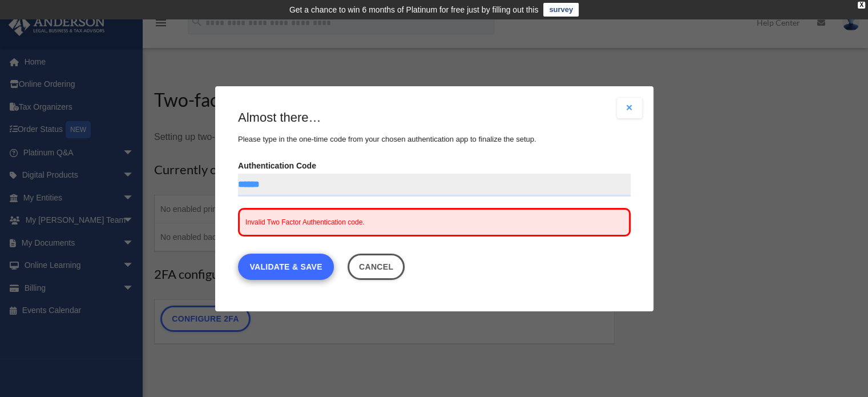  What do you see at coordinates (305, 222) in the screenshot?
I see `span: Invalid Two Factor Authentication code.` at bounding box center [305, 222].